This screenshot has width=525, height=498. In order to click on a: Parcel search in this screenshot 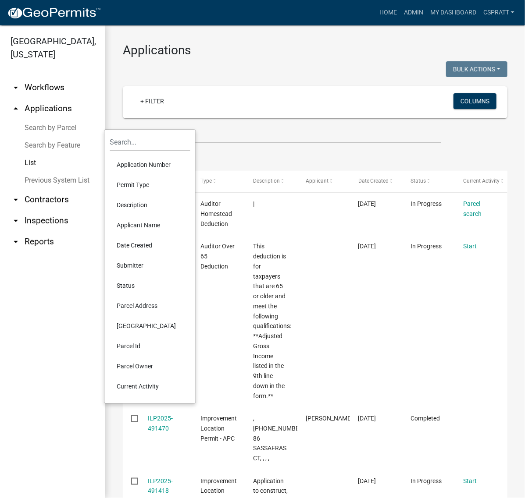, I will do `click(472, 209)`.